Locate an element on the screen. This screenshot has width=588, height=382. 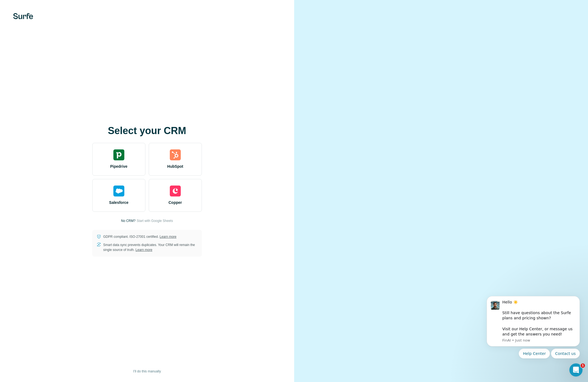
span: Salesforce is located at coordinates (118, 202).